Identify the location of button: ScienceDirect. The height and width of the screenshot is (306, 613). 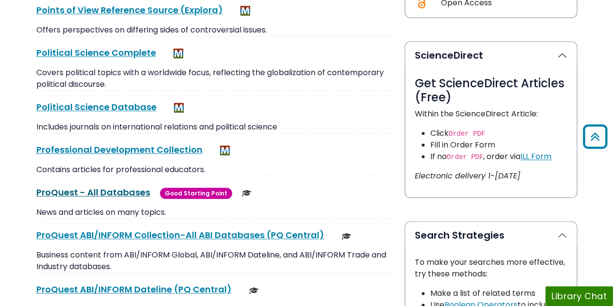
(491, 55).